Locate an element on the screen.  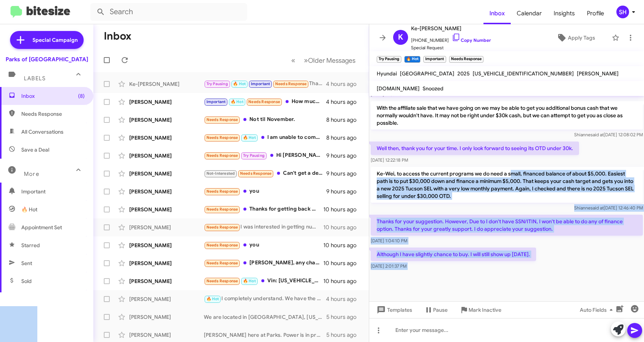
span: Sent is located at coordinates (27, 263).